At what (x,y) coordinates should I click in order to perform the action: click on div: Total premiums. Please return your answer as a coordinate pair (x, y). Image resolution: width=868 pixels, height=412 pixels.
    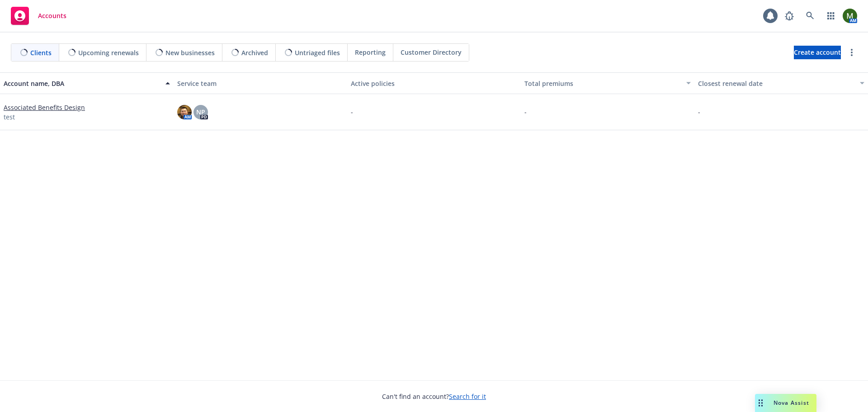
    Looking at the image, I should click on (603, 83).